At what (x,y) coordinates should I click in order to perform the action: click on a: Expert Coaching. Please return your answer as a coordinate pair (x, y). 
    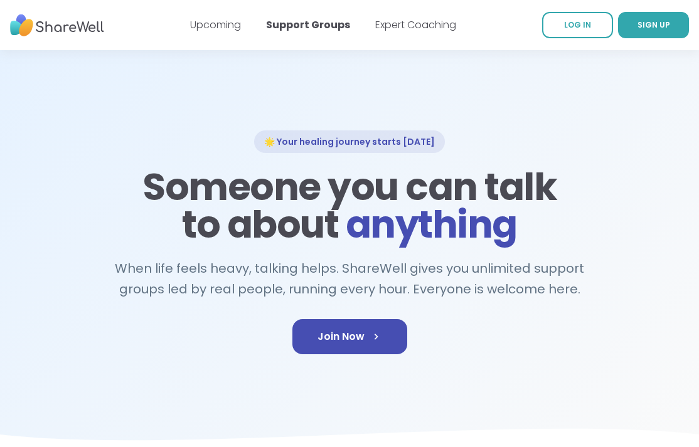
    Looking at the image, I should click on (415, 24).